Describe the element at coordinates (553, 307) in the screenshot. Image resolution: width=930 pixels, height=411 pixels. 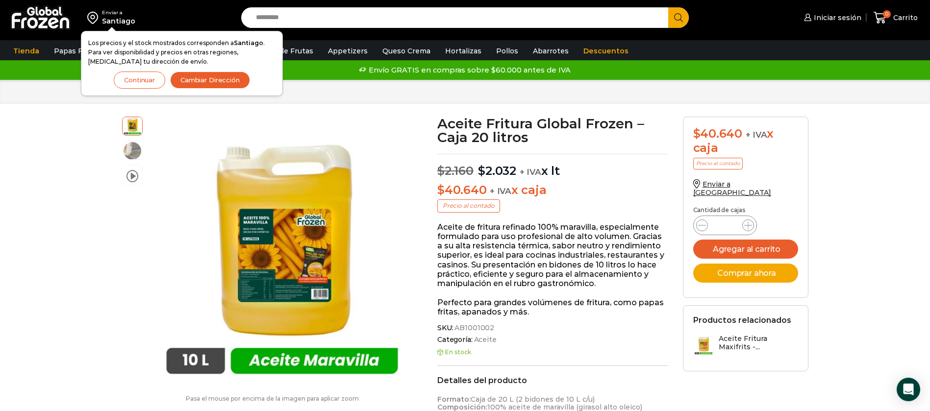
I see `p: Perfecto para grandes volúmenes de fritura, como papas fritas, apanados y más.` at that location.